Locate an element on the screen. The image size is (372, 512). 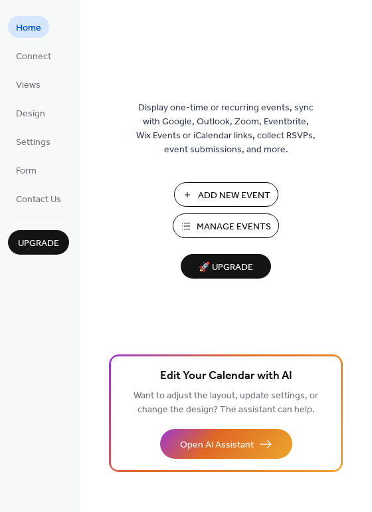
span: Views is located at coordinates (28, 85).